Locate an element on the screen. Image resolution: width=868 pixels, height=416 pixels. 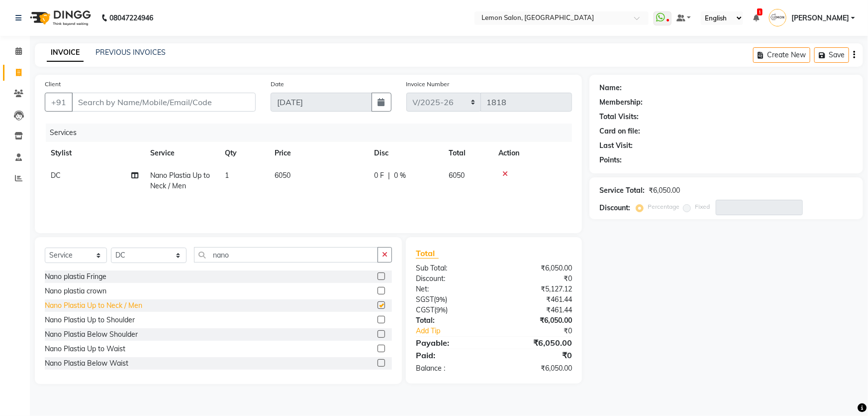
label: Invoice Number is located at coordinates (428, 84).